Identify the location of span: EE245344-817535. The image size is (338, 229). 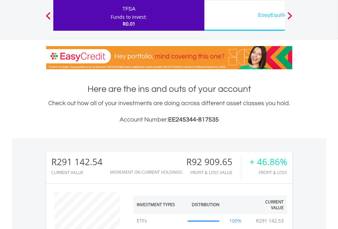
(193, 120).